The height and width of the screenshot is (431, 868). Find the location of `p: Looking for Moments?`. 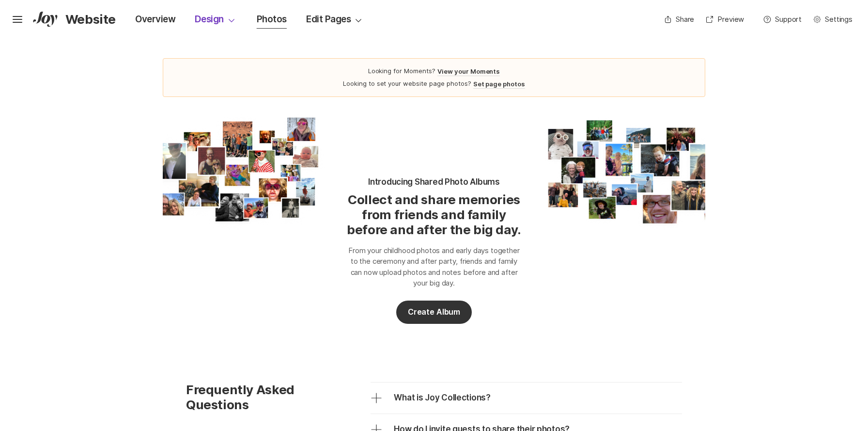

p: Looking for Moments? is located at coordinates (434, 71).